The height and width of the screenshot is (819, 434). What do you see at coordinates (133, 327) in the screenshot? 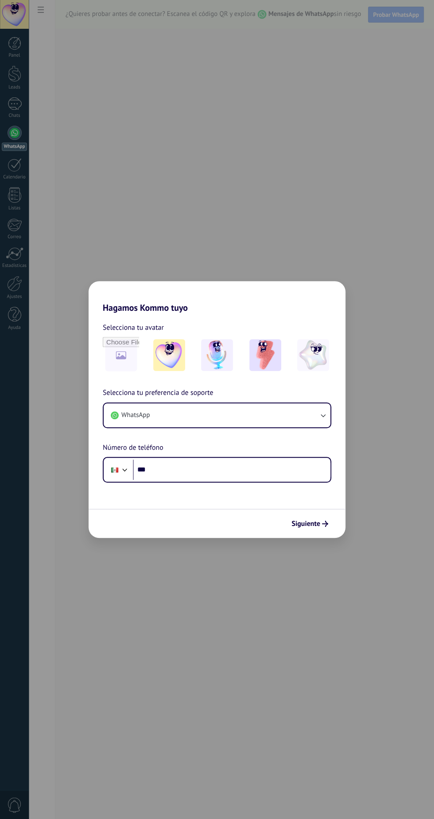
I see `span: Selecciona tu avatar` at bounding box center [133, 327].